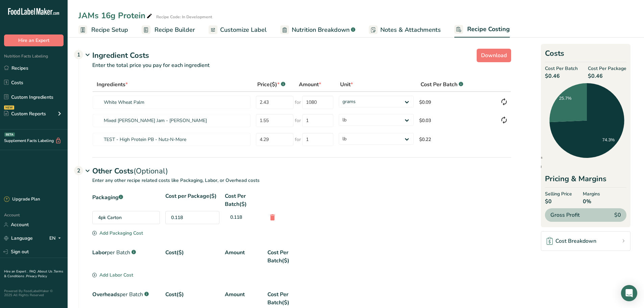 Image resolution: width=644 pixels, height=308 pixels. What do you see at coordinates (320, 30) in the screenshot?
I see `span: Nutrition Breakdown` at bounding box center [320, 30].